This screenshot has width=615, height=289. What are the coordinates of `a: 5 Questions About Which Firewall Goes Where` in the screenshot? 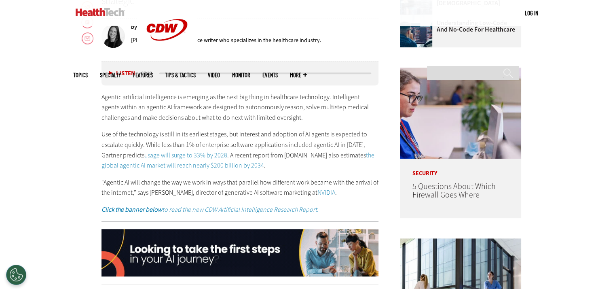 It's located at (454, 191).